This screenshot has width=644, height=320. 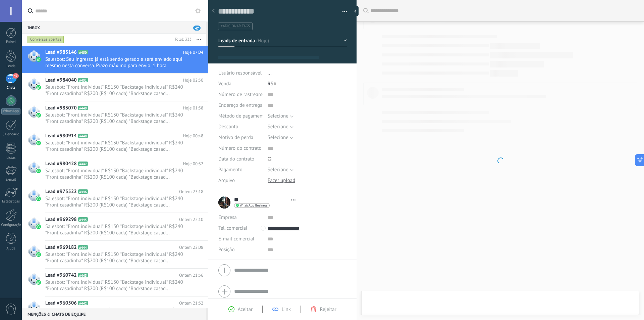 I want to click on div: Número de rastreamento, so click(x=240, y=95).